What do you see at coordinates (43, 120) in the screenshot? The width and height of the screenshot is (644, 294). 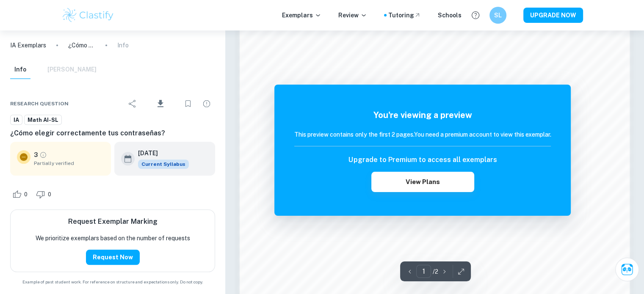 I see `a: Math AI-SL` at bounding box center [43, 120].